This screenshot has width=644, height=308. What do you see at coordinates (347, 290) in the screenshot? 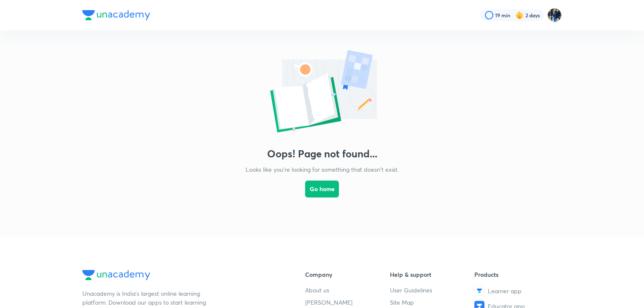
I see `a: About us` at bounding box center [347, 290].